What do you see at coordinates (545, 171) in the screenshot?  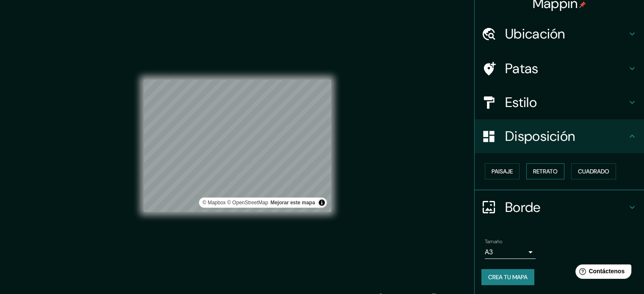 I see `font: Retrato` at bounding box center [545, 171].